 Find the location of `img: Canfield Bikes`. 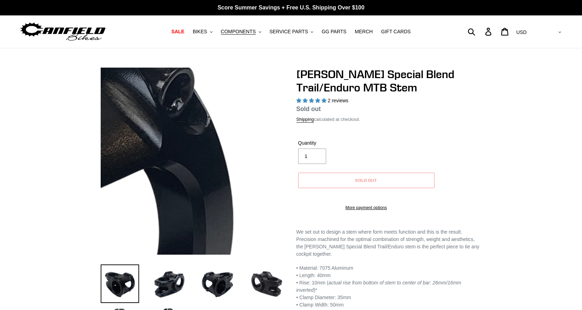

img: Canfield Bikes is located at coordinates (63, 31).